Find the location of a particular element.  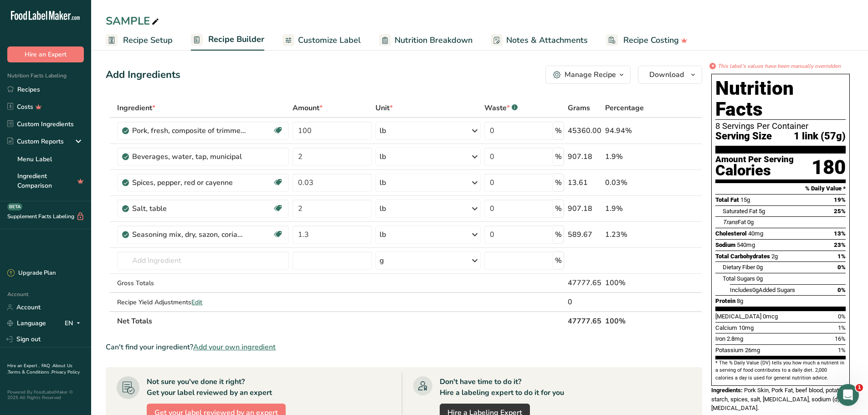

input: Add Ingredient is located at coordinates (203, 261).